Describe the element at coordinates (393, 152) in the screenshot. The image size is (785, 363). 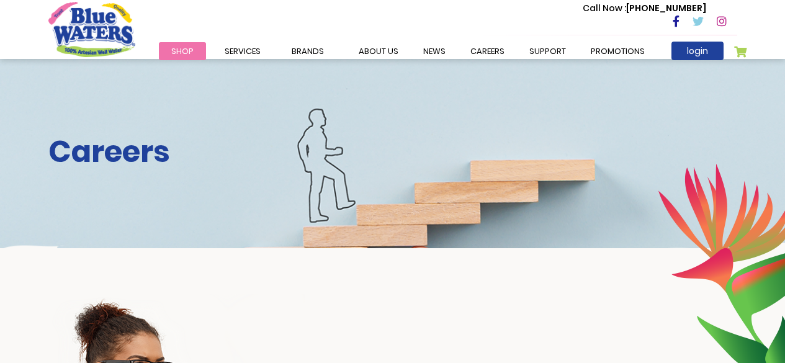
I see `h2: Careers` at that location.